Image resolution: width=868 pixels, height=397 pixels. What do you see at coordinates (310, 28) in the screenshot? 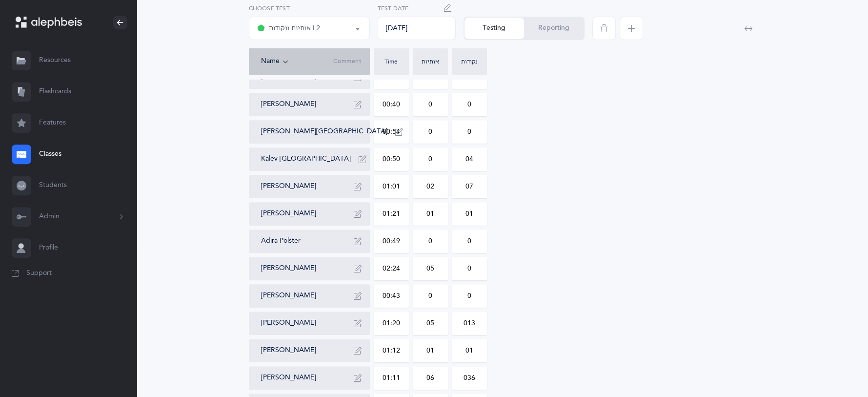
I see `button: אותיות ונקודות L2` at bounding box center [310, 28].